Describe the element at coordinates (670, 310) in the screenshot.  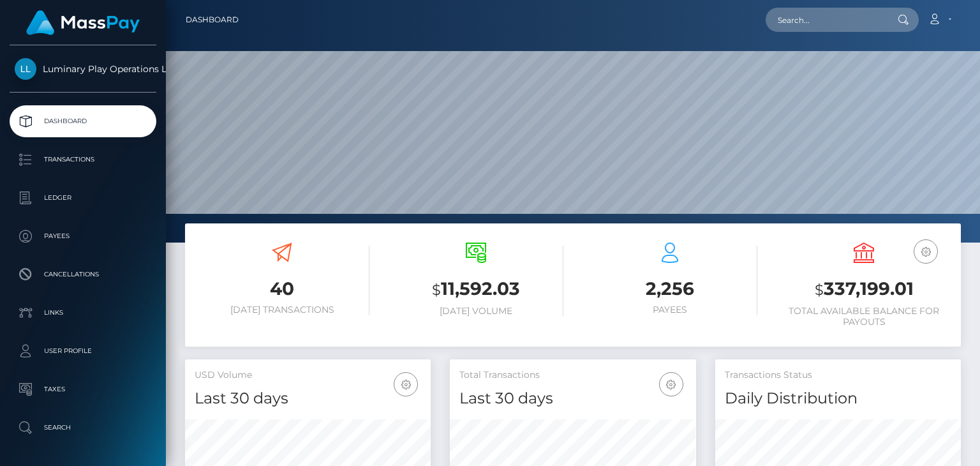
I see `h6: Payees` at that location.